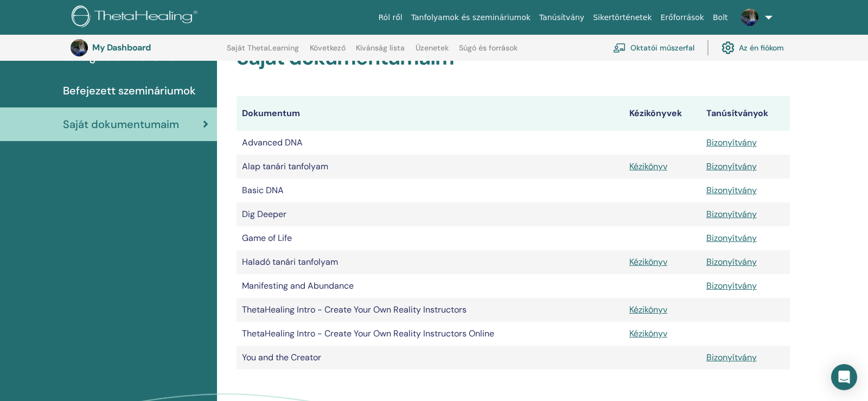 Image resolution: width=868 pixels, height=401 pixels. I want to click on td: Game of Life, so click(430, 238).